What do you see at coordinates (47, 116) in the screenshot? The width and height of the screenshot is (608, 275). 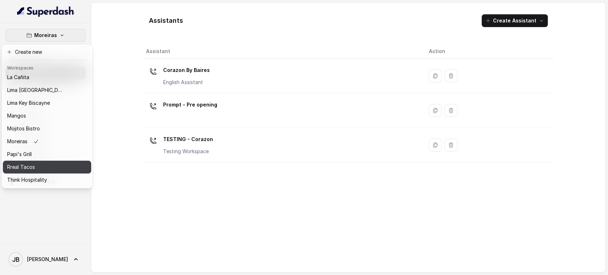 I see `div: Moreiras` at bounding box center [47, 116].